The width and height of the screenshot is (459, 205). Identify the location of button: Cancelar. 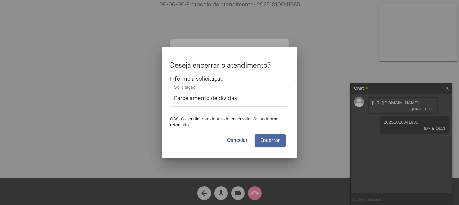
(237, 140).